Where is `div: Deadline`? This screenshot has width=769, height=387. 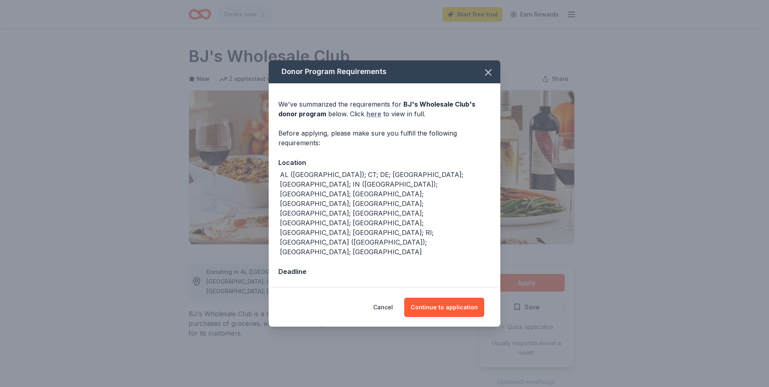
div: Deadline is located at coordinates (385, 272).